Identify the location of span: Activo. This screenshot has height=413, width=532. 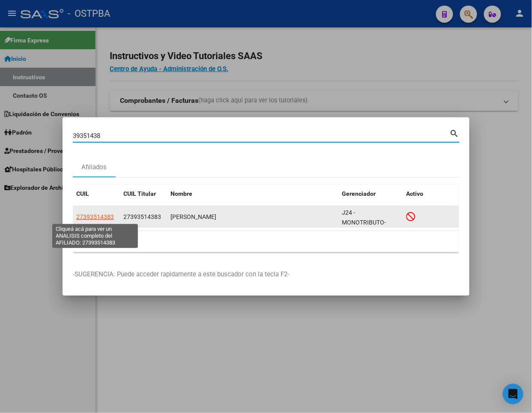
(415, 193).